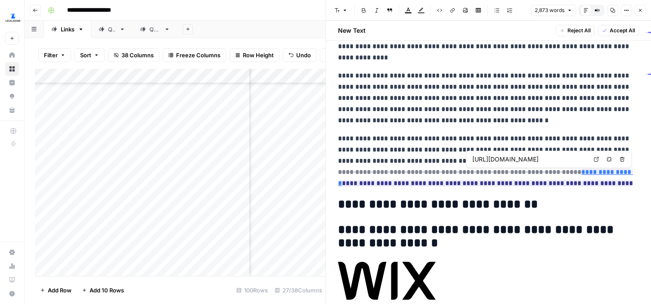 This screenshot has width=651, height=304. I want to click on div: QA2, so click(155, 29).